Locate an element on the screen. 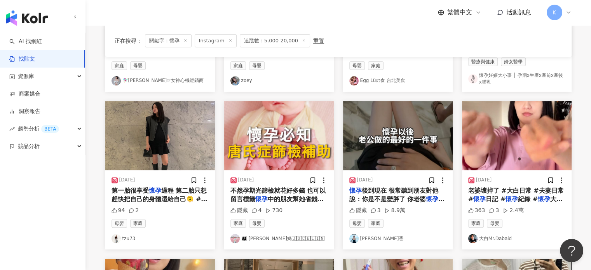 This screenshot has width=591, height=270. span: 趨勢分析 is located at coordinates (38, 129).